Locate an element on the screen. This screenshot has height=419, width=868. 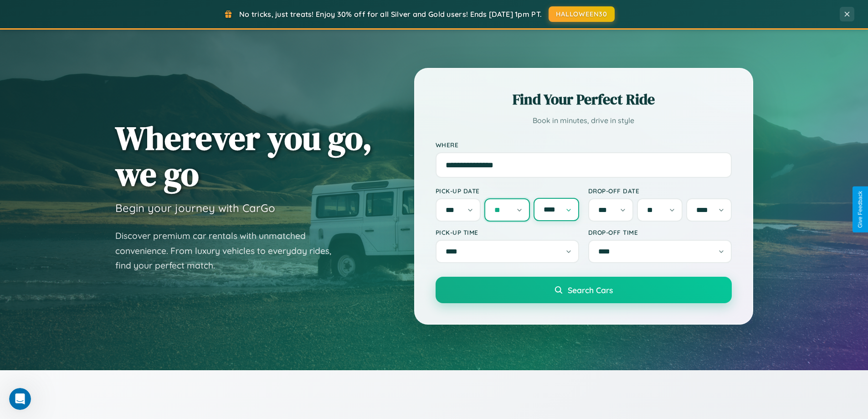
h2: Find Your Perfect Ride is located at coordinates (584, 100).